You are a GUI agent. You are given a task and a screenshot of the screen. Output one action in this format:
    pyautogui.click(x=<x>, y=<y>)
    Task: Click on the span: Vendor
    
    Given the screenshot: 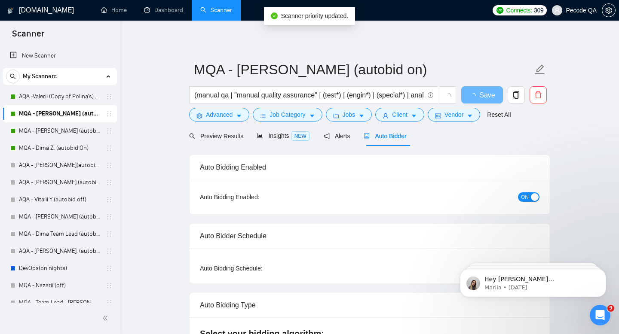 What is the action you would take?
    pyautogui.click(x=454, y=115)
    